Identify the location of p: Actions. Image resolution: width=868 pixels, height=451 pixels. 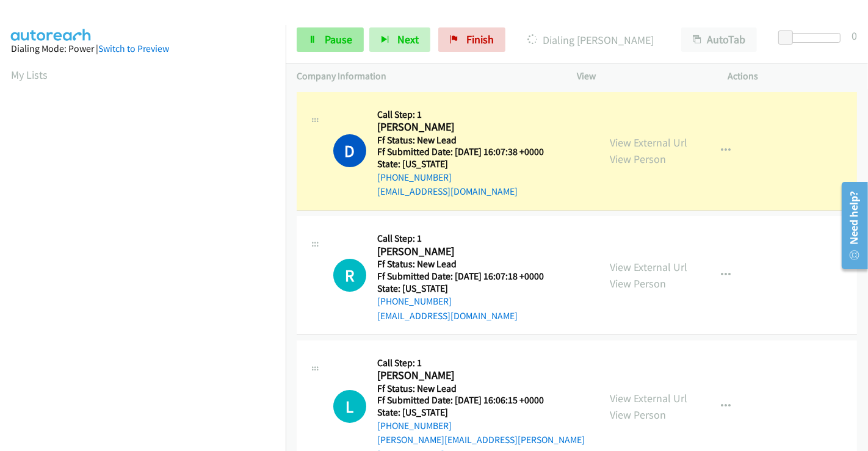
(793, 77).